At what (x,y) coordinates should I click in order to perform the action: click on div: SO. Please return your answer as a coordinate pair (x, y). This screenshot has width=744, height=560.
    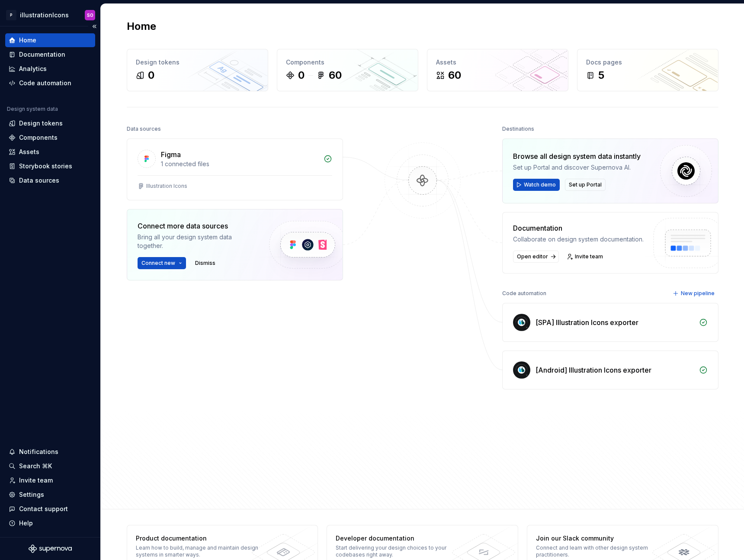
    Looking at the image, I should click on (90, 15).